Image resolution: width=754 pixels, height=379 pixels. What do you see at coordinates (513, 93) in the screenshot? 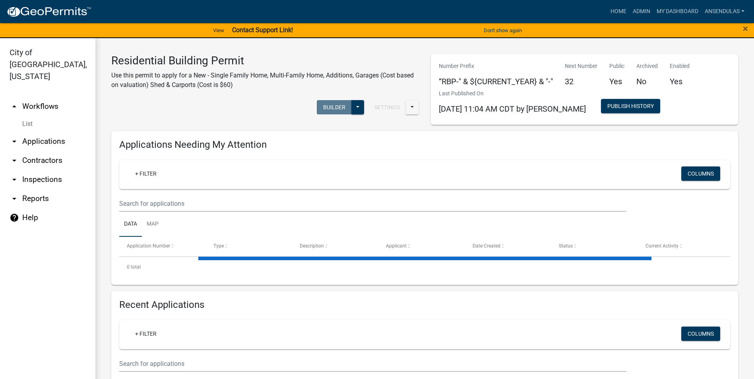
I see `p: Last Published On` at bounding box center [513, 93].